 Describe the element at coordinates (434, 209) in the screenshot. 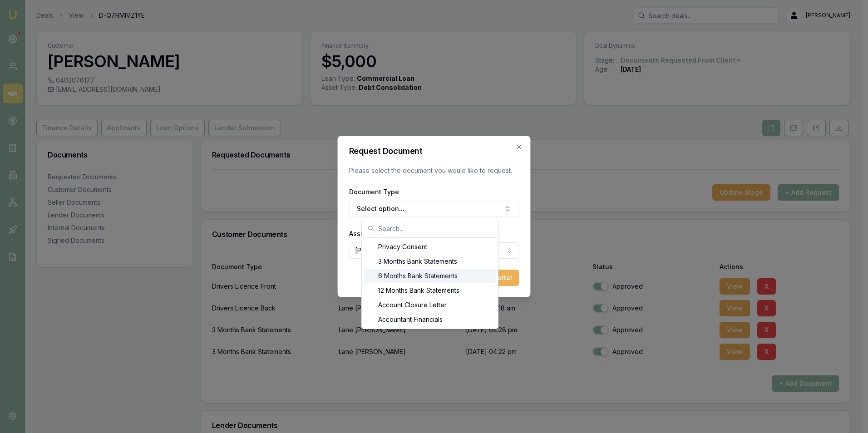

I see `button: Select option...` at that location.